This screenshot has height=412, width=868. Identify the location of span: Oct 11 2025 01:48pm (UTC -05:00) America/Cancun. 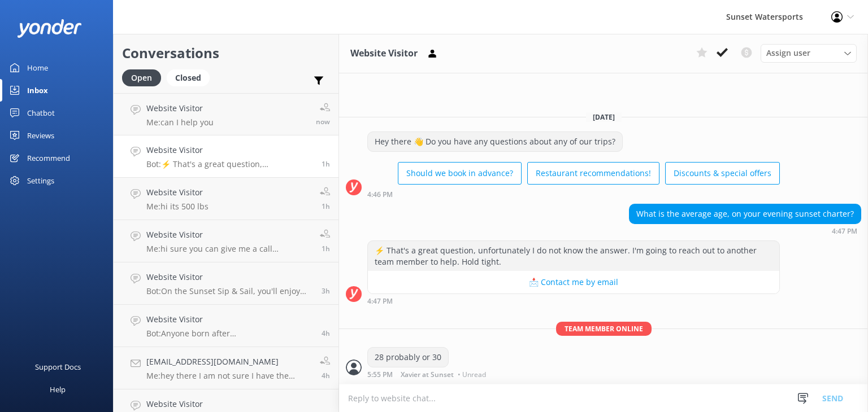
(325, 291).